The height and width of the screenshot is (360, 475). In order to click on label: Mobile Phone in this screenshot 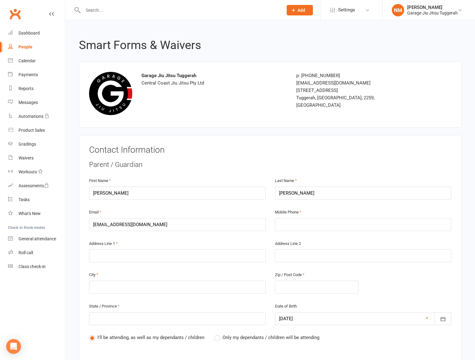, I will do `click(288, 212)`.